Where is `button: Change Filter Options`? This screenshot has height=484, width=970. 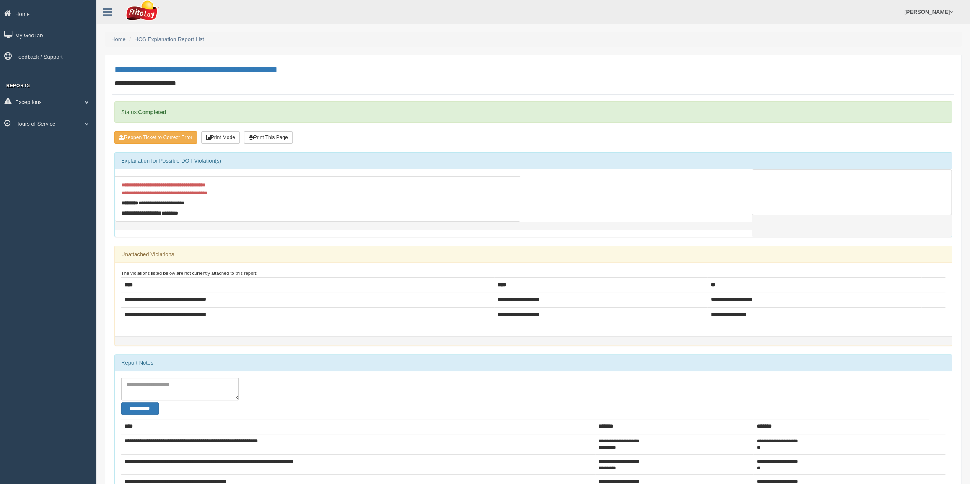
button: Change Filter Options is located at coordinates (140, 409).